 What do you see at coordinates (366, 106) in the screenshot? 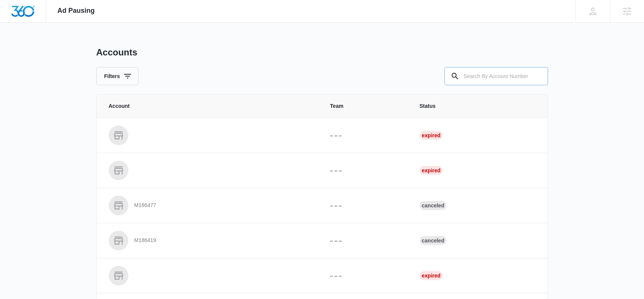
I see `span: Team` at bounding box center [366, 106].